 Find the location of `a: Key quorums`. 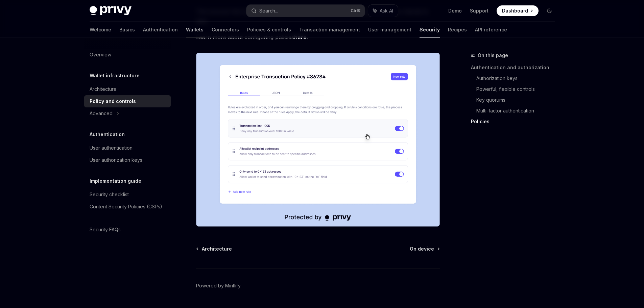

a: Key quorums is located at coordinates (518, 100).